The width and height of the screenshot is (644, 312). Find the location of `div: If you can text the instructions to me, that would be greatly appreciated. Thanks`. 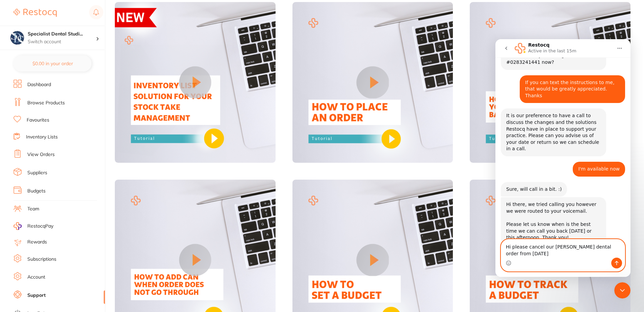

div: If you can text the instructions to me, that would be greatly appreciated. Thanks is located at coordinates (77, 50).